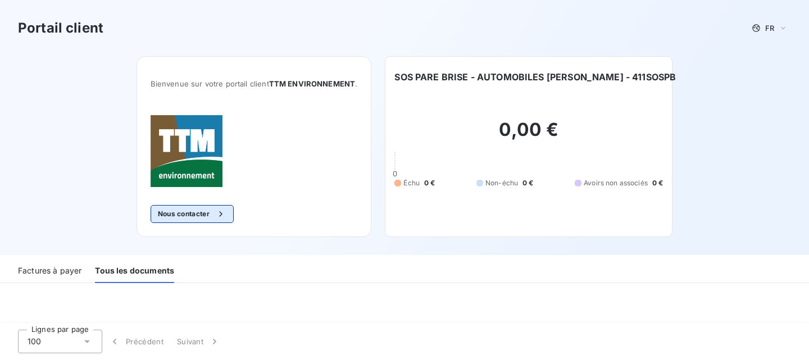 This screenshot has width=809, height=360. I want to click on button: Nous contacter, so click(192, 214).